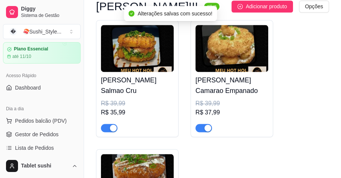 This screenshot has width=341, height=178. What do you see at coordinates (138, 112) in the screenshot?
I see `div: R$ 35,99` at bounding box center [138, 112].